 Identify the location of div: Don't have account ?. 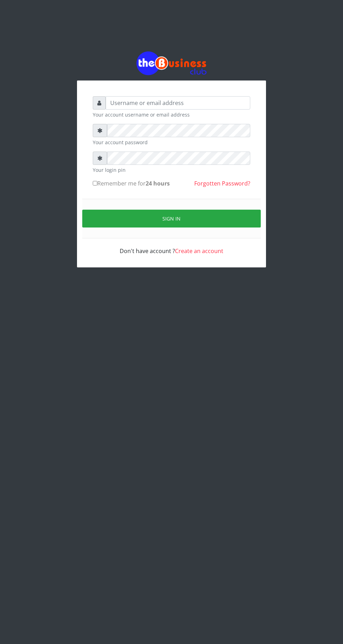
(172, 247).